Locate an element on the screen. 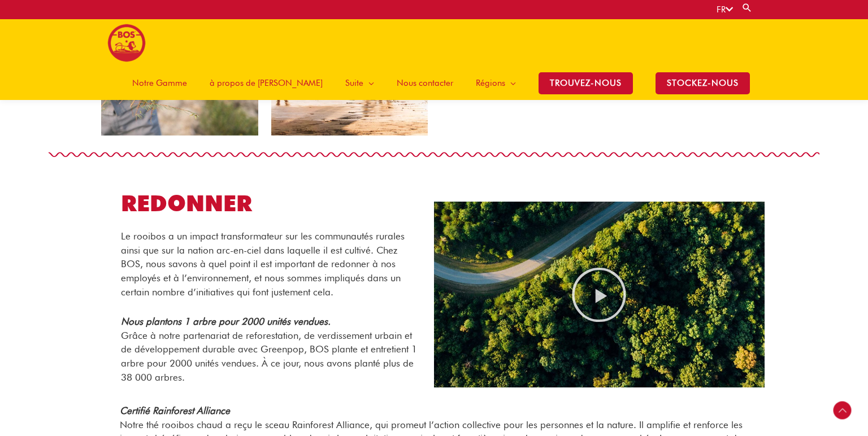 The image size is (868, 436). a: stockez-nous is located at coordinates (702, 83).